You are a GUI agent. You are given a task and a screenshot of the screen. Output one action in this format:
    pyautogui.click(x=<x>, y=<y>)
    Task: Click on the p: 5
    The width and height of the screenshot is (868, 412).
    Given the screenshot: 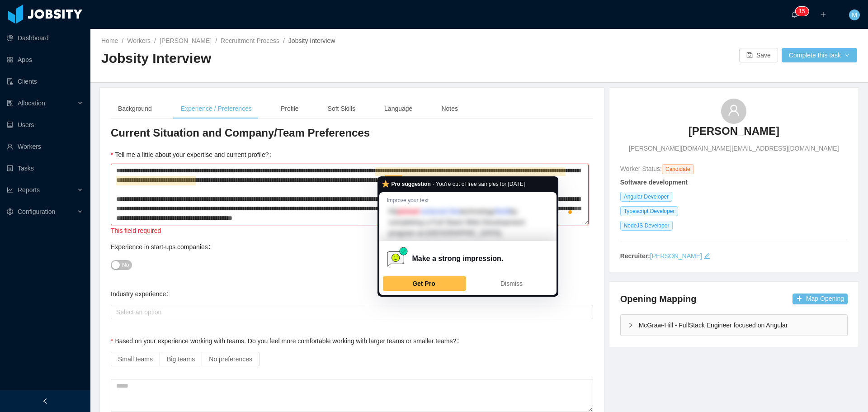 What is the action you would take?
    pyautogui.click(x=803, y=11)
    